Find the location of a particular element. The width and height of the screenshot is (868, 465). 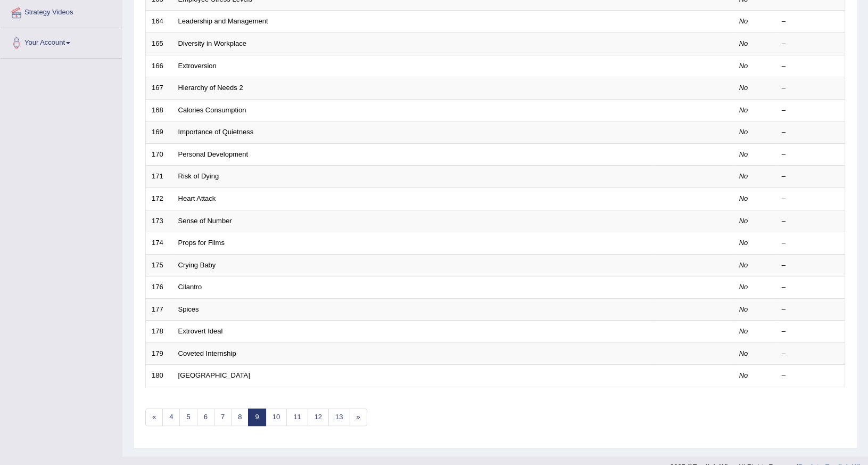

td: 166 is located at coordinates (159, 66).